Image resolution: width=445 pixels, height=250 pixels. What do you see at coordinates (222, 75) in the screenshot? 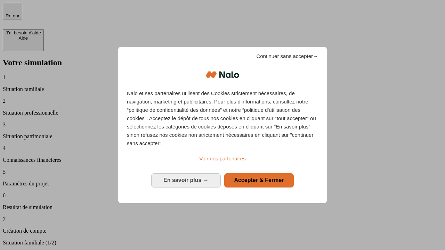
I see `img: Logo` at bounding box center [222, 75].